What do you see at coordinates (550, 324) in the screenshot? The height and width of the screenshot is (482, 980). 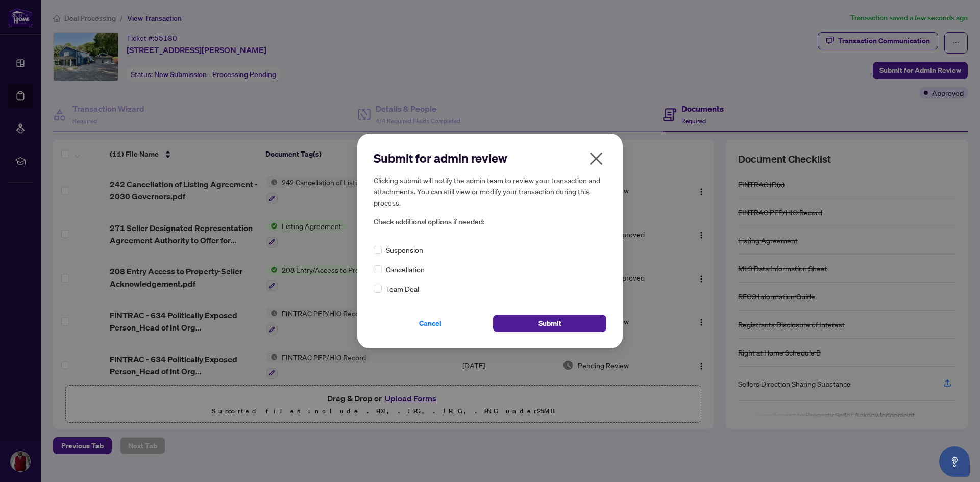 I see `span: Submit` at bounding box center [550, 324].